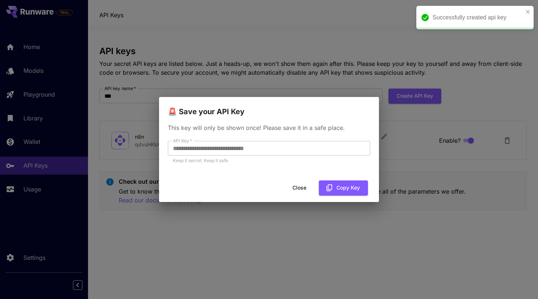 Image resolution: width=538 pixels, height=299 pixels. I want to click on h2: 🚨 Save your API Key, so click(269, 107).